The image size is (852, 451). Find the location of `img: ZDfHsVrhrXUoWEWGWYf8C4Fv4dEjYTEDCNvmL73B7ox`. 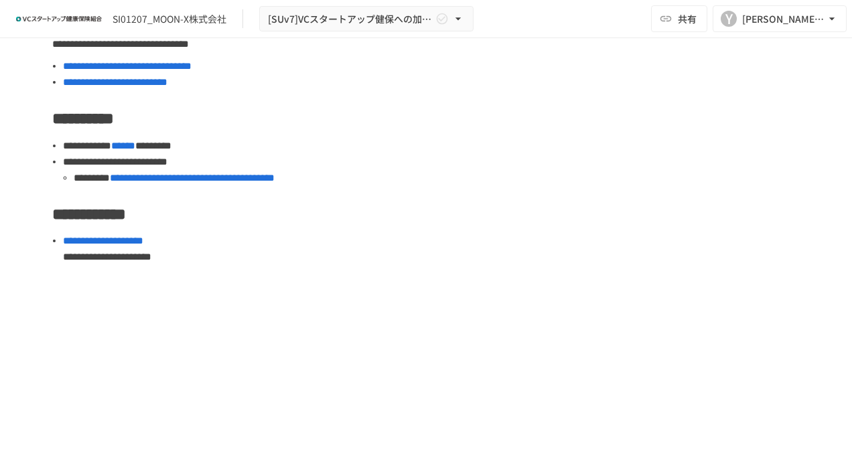

img: ZDfHsVrhrXUoWEWGWYf8C4Fv4dEjYTEDCNvmL73B7ox is located at coordinates (59, 19).